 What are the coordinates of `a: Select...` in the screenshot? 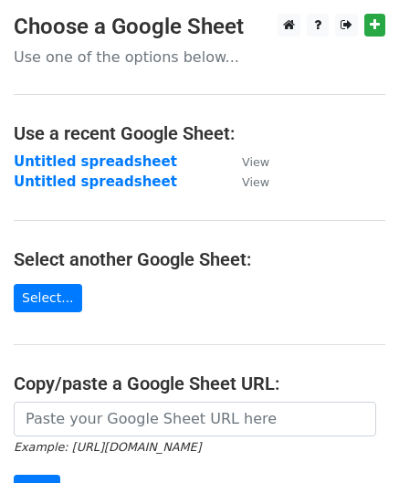 It's located at (47, 297).